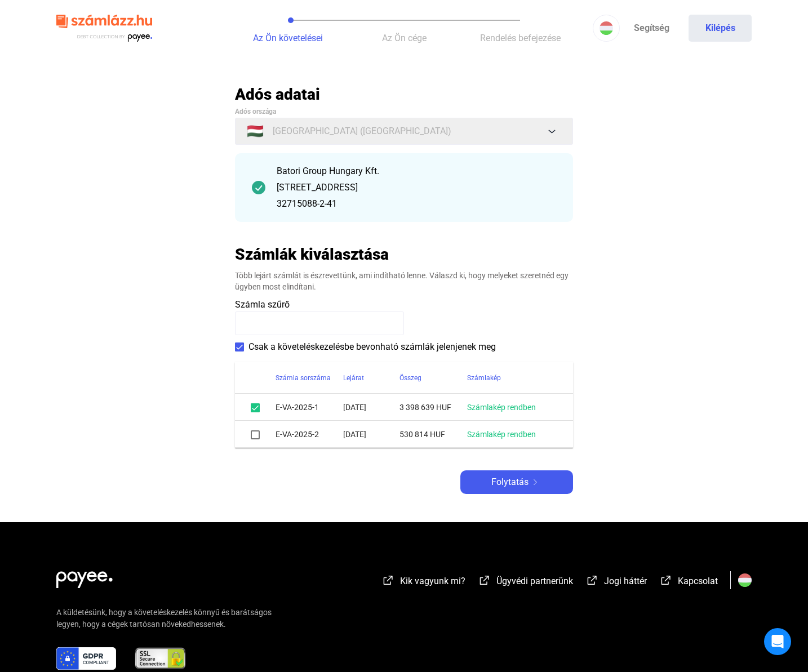 Image resolution: width=808 pixels, height=672 pixels. Describe the element at coordinates (698, 581) in the screenshot. I see `span: Kapcsolat` at that location.